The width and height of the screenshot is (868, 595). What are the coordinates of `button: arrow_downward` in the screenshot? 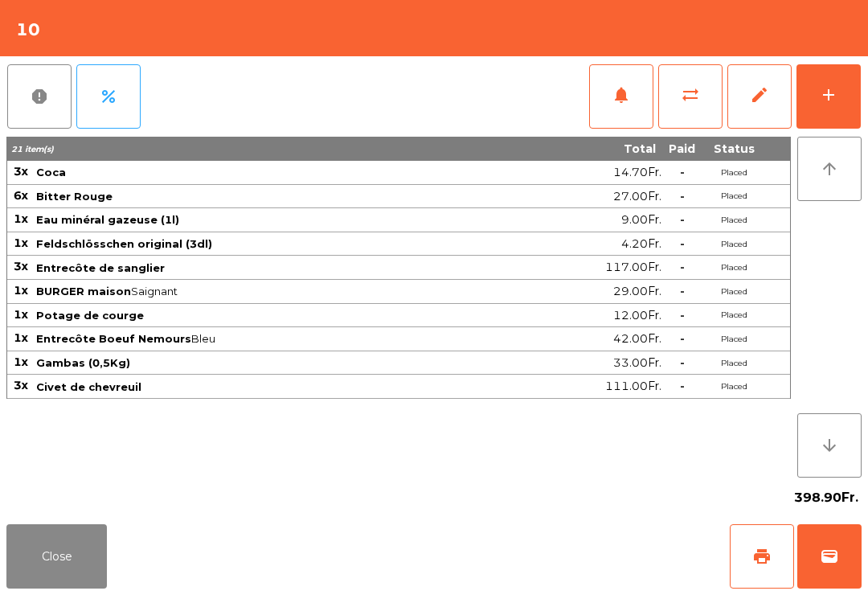 It's located at (830, 446).